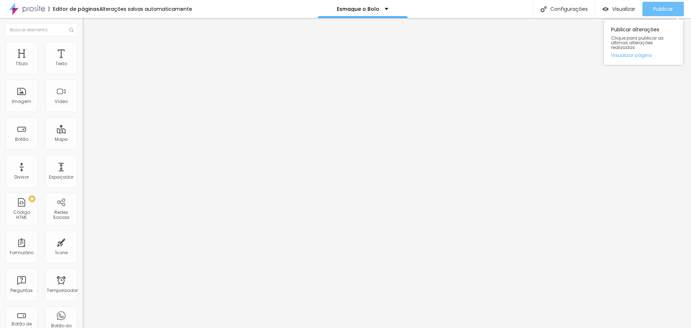 The image size is (691, 328). I want to click on button: Visualizar, so click(619, 9).